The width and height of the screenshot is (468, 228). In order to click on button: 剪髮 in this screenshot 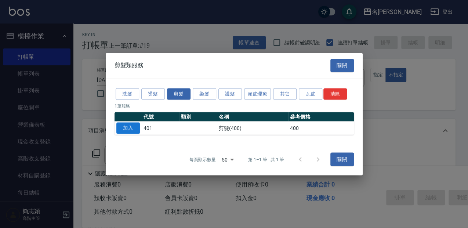, I will do `click(179, 94)`.